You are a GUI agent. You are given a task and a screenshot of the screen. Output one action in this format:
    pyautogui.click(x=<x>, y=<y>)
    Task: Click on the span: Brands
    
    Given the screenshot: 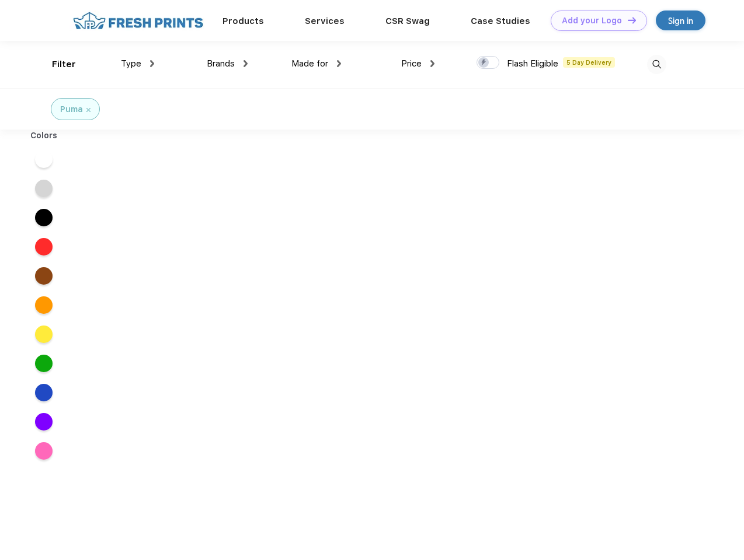 What is the action you would take?
    pyautogui.click(x=221, y=64)
    